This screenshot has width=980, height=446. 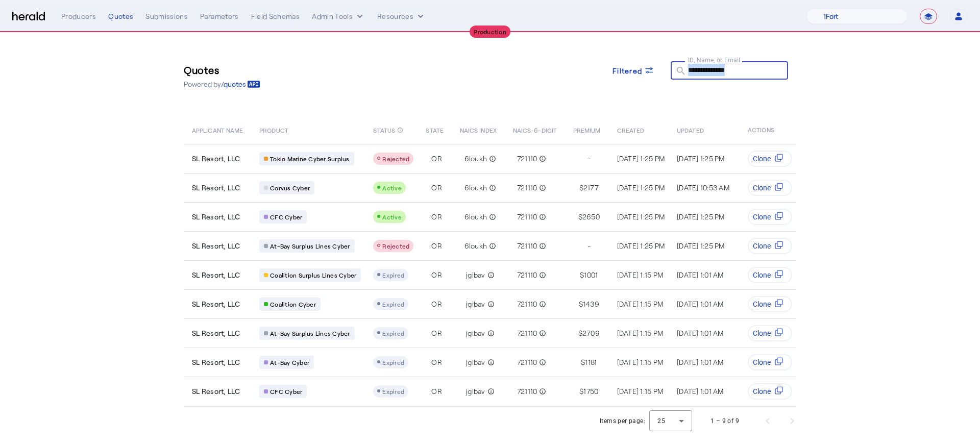 I want to click on span: At-Bay Cyber, so click(x=290, y=362).